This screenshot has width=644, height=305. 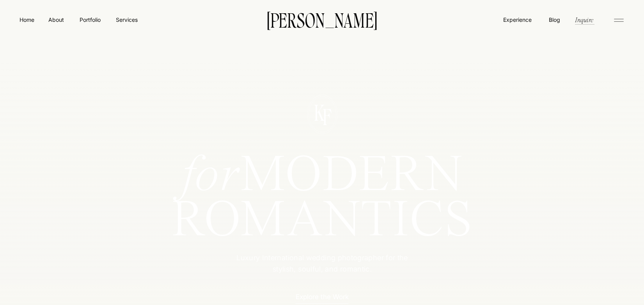 I want to click on p: K, so click(x=319, y=112).